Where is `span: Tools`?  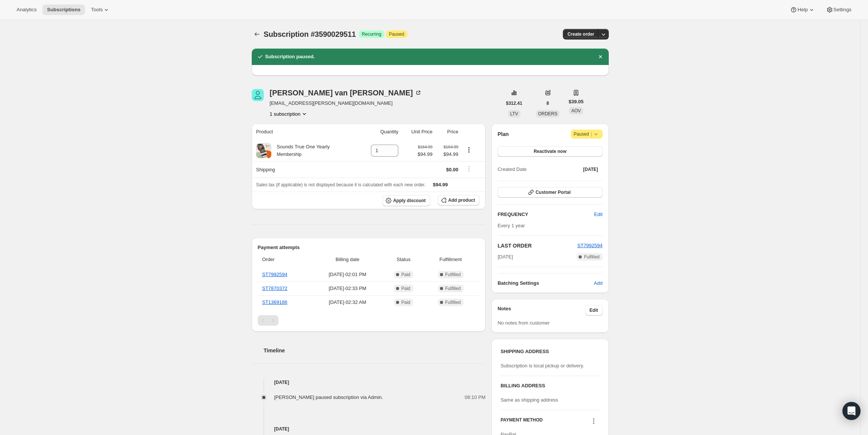 span: Tools is located at coordinates (97, 10).